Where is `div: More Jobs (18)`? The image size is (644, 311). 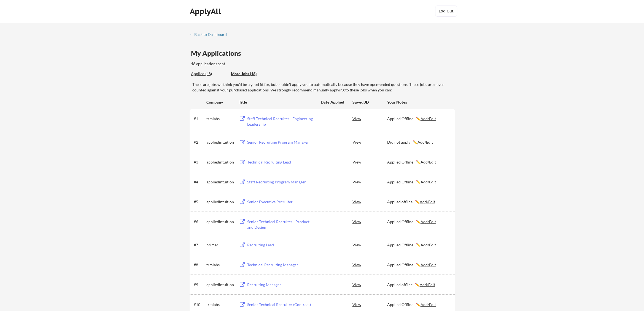
div: More Jobs (18) is located at coordinates (251, 74).